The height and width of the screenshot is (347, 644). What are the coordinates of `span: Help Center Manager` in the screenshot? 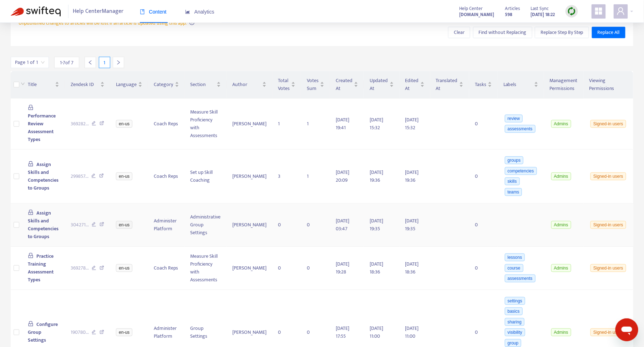 It's located at (99, 11).